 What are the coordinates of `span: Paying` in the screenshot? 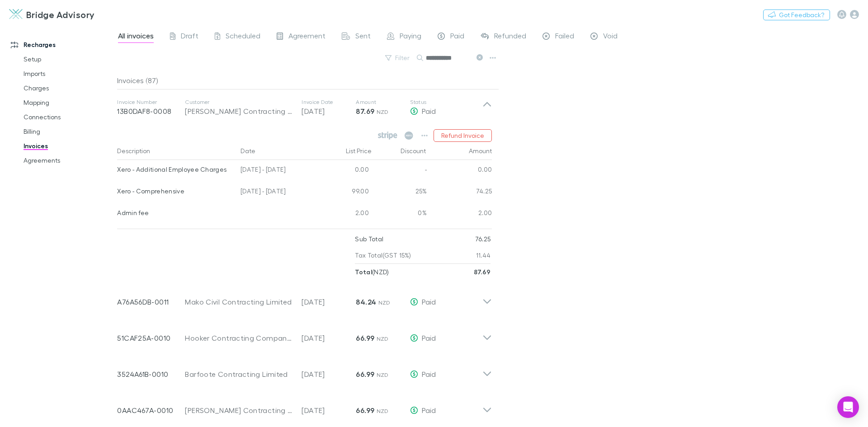 It's located at (410, 37).